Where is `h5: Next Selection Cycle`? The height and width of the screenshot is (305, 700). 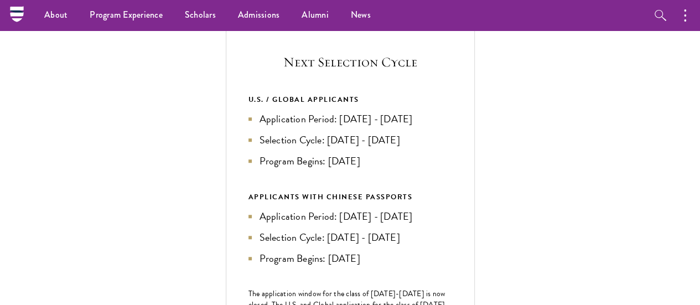 h5: Next Selection Cycle is located at coordinates (350, 62).